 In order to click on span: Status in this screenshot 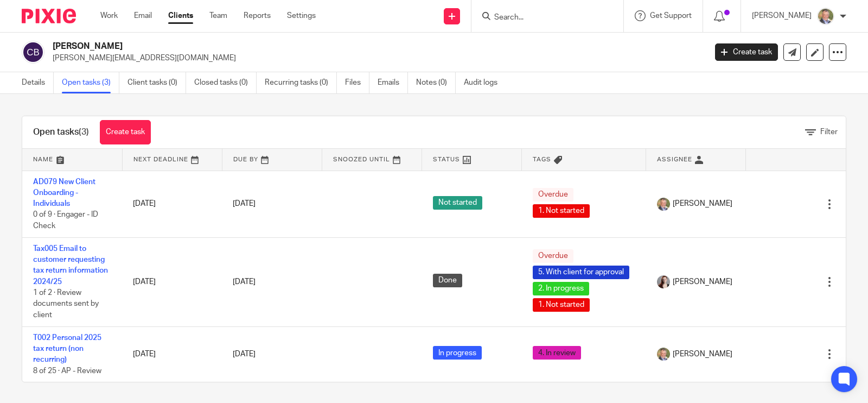, I will do `click(446, 159)`.